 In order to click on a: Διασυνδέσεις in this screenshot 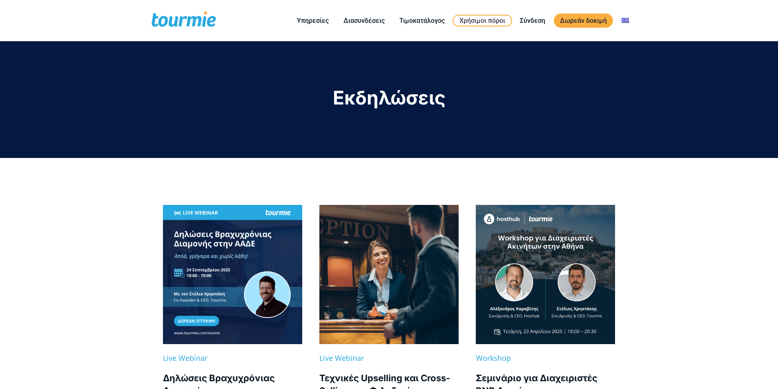, I will do `click(364, 20)`.